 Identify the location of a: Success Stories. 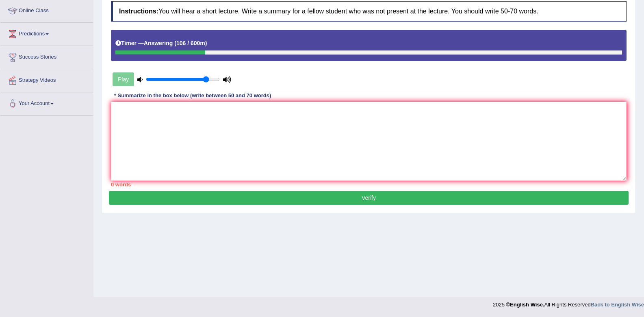
(47, 56).